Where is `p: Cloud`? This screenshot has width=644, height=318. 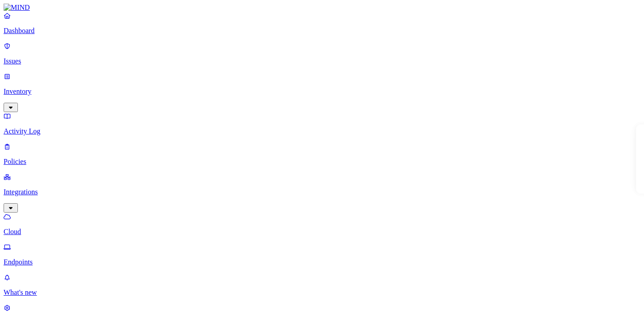
p: Cloud is located at coordinates (322, 232).